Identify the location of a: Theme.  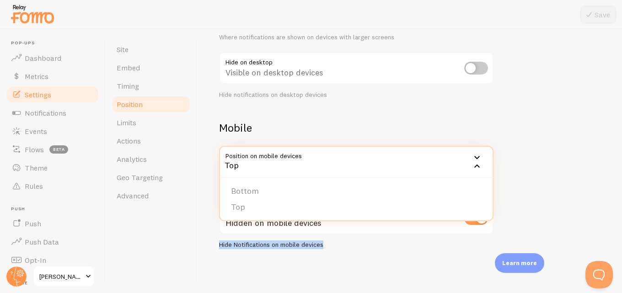
(53, 168).